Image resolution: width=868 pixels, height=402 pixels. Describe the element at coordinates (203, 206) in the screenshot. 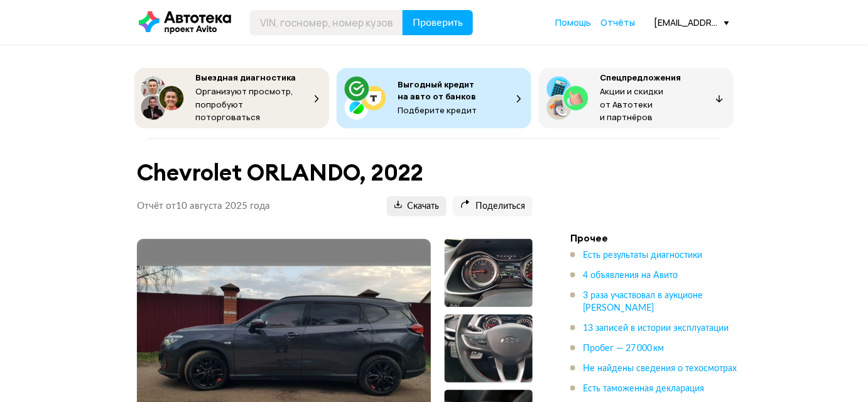

I see `p: Отчёт от 10 августа 2025 года` at that location.